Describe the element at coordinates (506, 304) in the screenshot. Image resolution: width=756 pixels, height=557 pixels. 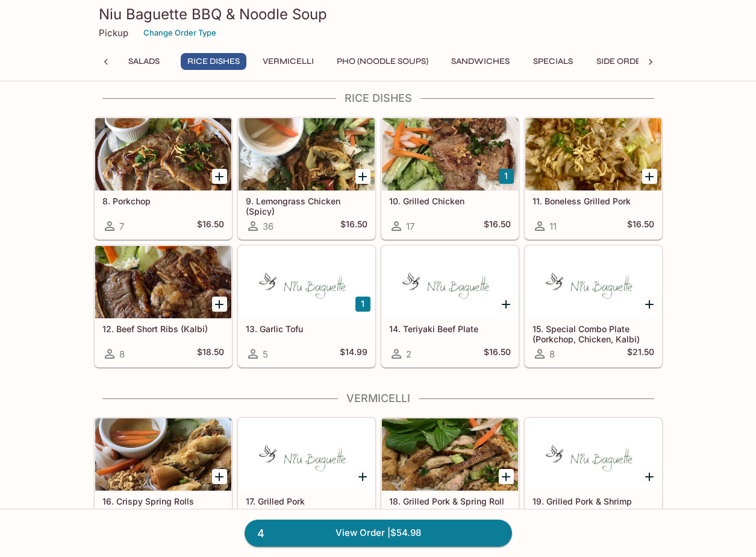
I see `button: Add 14. Teriyaki Beef Plate` at that location.